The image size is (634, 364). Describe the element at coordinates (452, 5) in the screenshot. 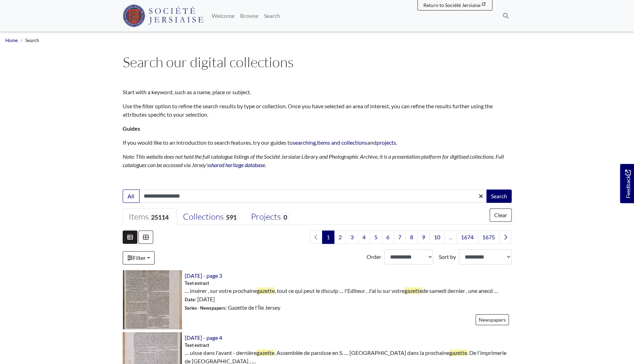

I see `span: Return to Société Jersiaise` at that location.